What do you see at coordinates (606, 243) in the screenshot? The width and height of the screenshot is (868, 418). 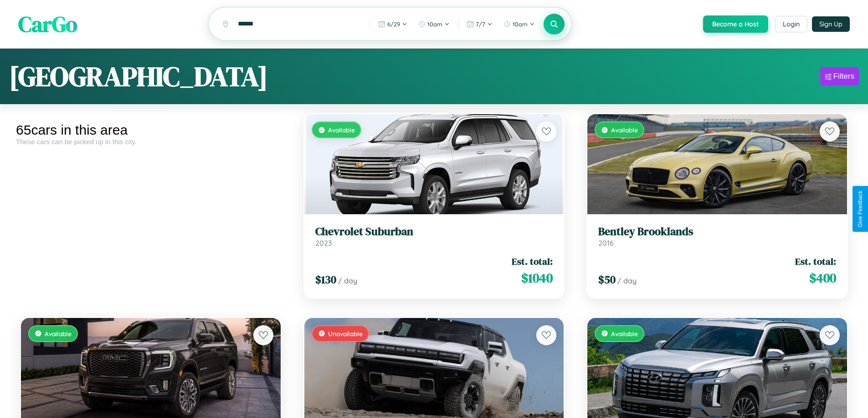 I see `span: 2016` at bounding box center [606, 243].